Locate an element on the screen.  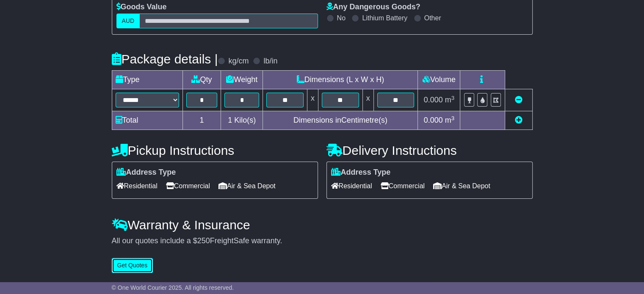
td: 1 is located at coordinates (201, 121).